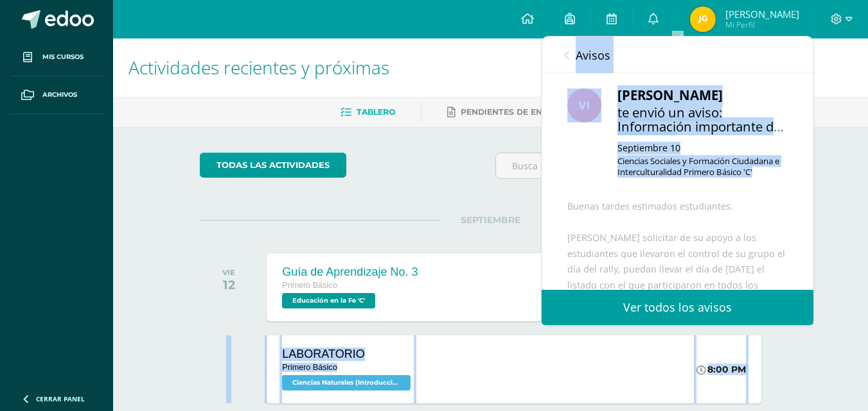  What do you see at coordinates (702, 120) in the screenshot?
I see `div: te envió un aviso: Información importante de "Talleres".` at bounding box center [702, 120].